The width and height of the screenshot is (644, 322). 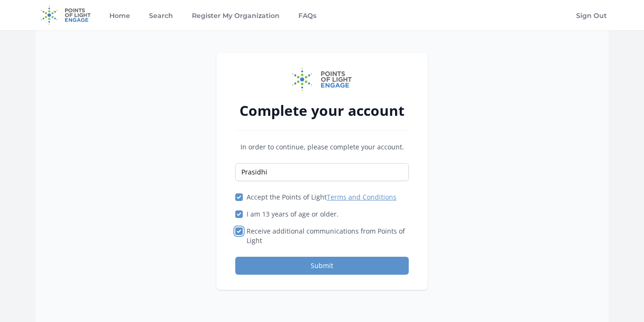 I want to click on img: Points of Light Engage logo, so click(x=322, y=79).